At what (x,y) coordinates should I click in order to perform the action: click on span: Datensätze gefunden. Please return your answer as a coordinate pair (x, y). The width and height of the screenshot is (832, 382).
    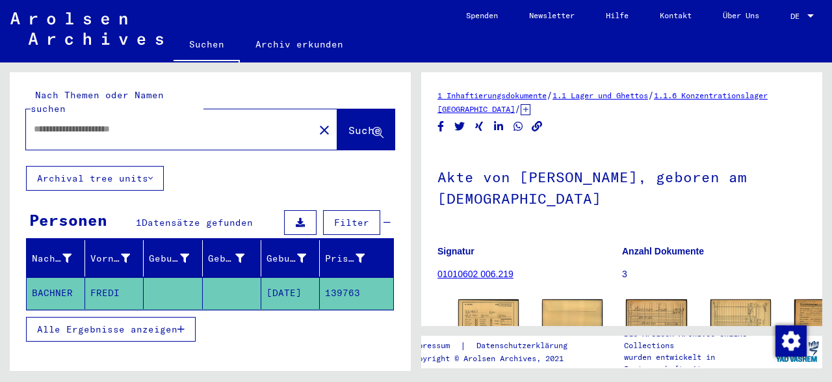
    Looking at the image, I should click on (197, 222).